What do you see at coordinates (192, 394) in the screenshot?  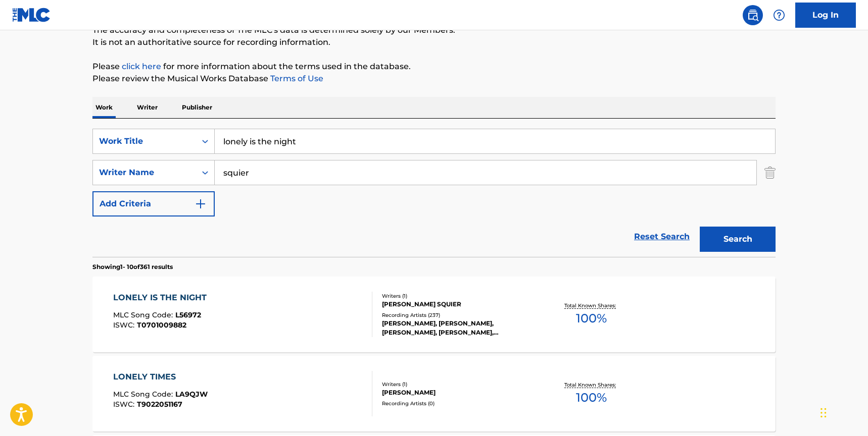 I see `span: LA9QJW` at bounding box center [192, 394].